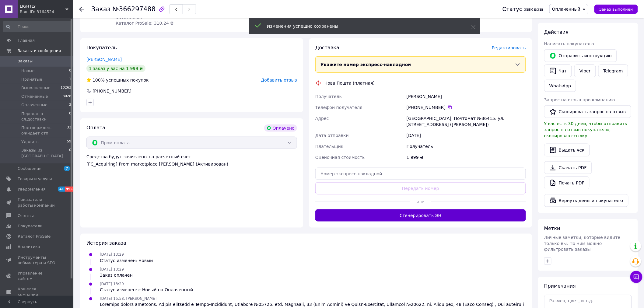  What do you see at coordinates (34, 105) in the screenshot?
I see `span: Оплаченные` at bounding box center [34, 105].